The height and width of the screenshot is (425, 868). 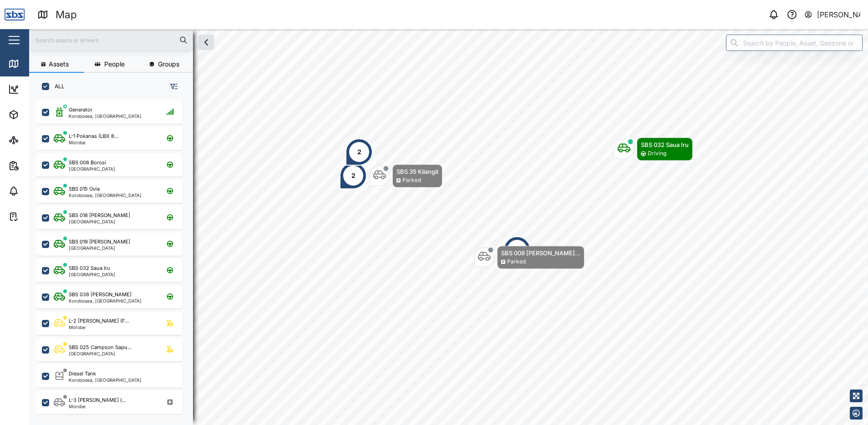 What do you see at coordinates (448, 227) in the screenshot?
I see `canvas: Map` at bounding box center [448, 227].